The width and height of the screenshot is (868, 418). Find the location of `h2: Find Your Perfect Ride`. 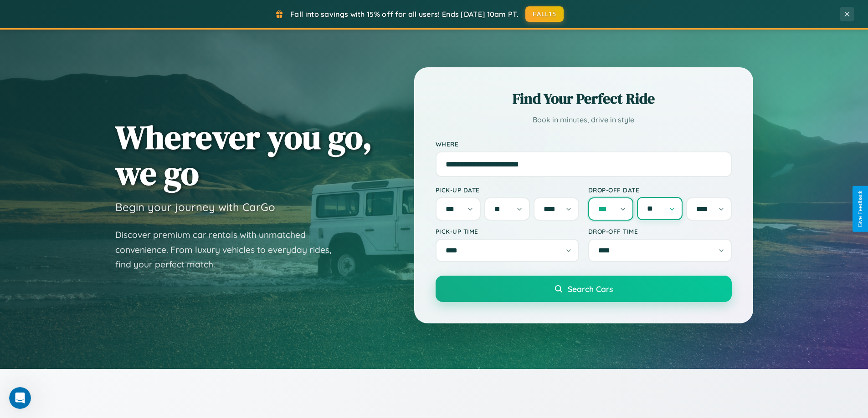

h2: Find Your Perfect Ride is located at coordinates (583, 98).